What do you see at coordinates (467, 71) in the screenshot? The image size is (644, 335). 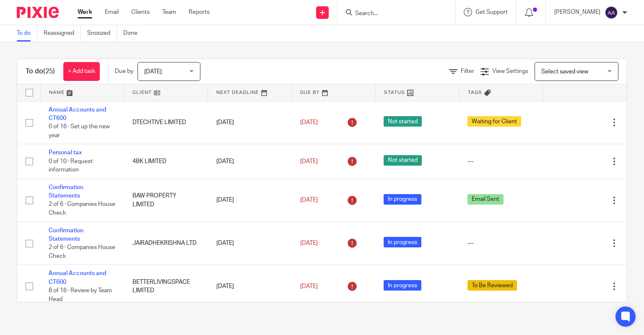 I see `span: Filter` at bounding box center [467, 71].